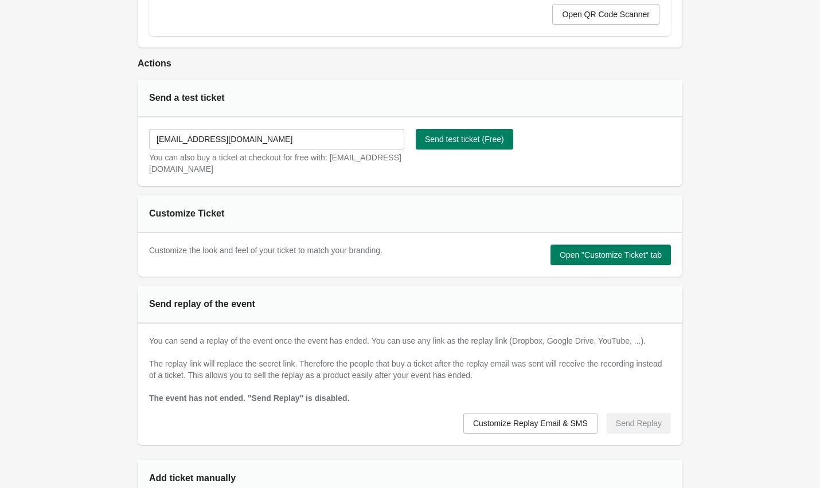 The width and height of the screenshot is (820, 488). I want to click on div: Add ticket manually, so click(227, 479).